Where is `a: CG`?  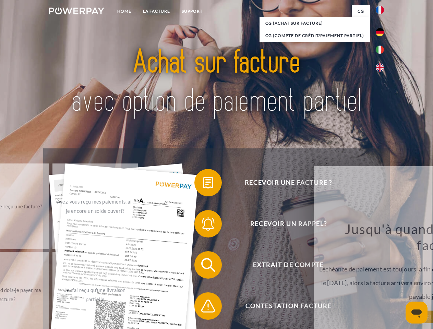
a: CG is located at coordinates (360, 11).